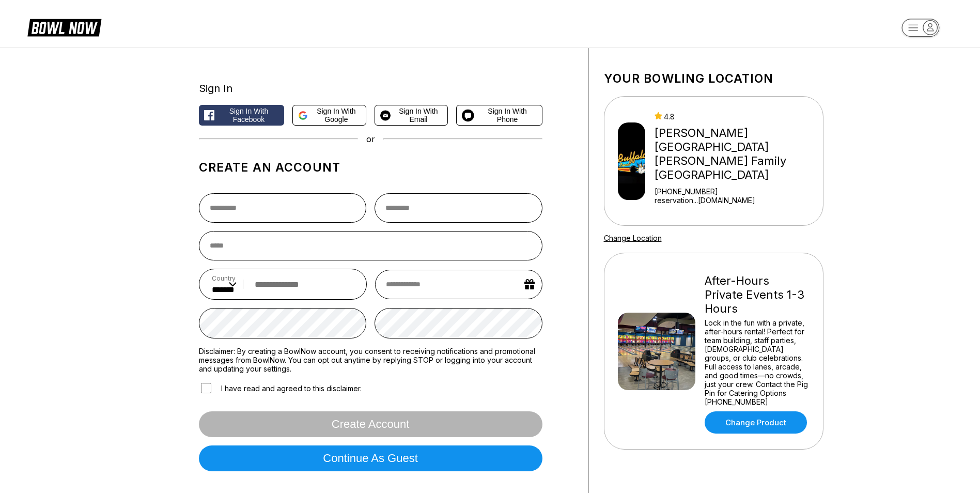 This screenshot has width=980, height=493. I want to click on span: Sign in with Facebook, so click(249, 115).